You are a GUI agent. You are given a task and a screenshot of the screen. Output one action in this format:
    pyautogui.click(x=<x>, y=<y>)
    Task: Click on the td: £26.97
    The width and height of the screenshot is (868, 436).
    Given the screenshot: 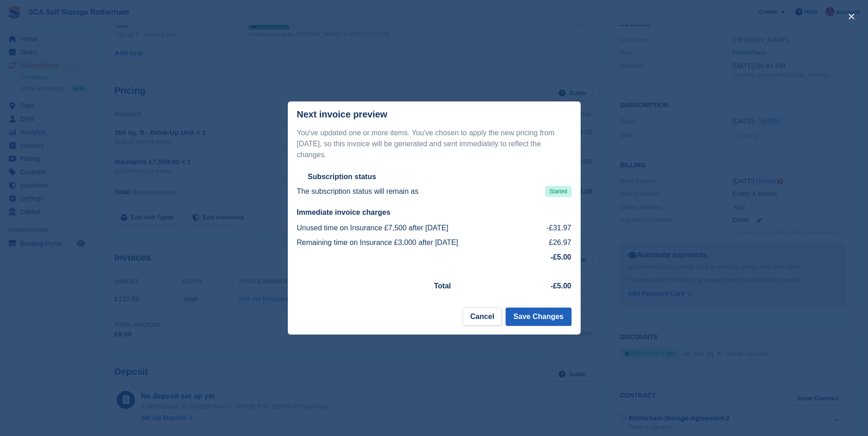 What is the action you would take?
    pyautogui.click(x=553, y=243)
    